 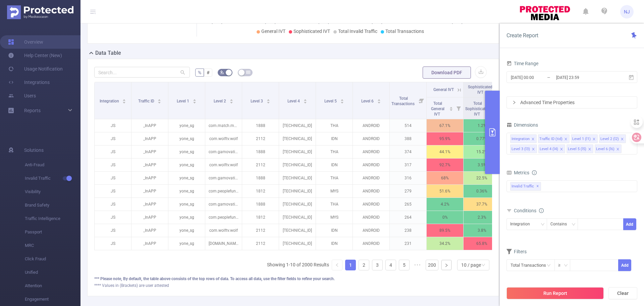 What do you see at coordinates (418, 265) in the screenshot?
I see `li: Next 5 Pages` at bounding box center [418, 265].